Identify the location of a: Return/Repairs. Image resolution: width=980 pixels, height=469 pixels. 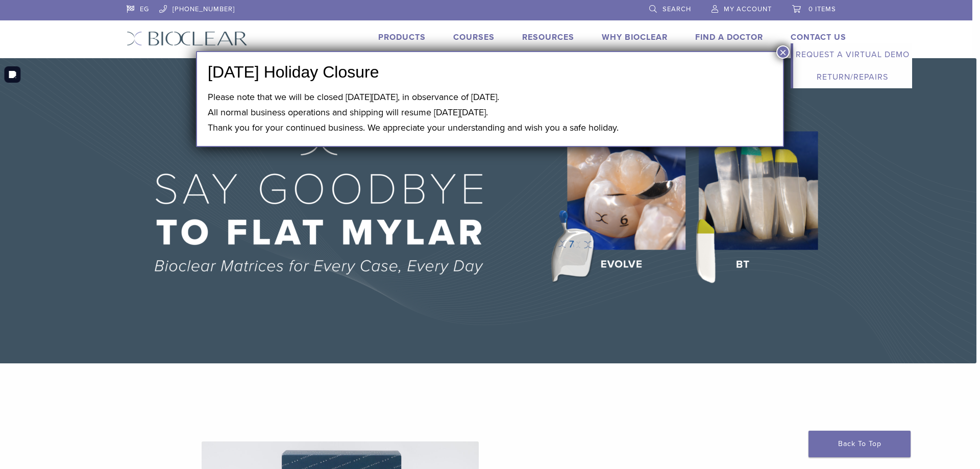
(852, 77).